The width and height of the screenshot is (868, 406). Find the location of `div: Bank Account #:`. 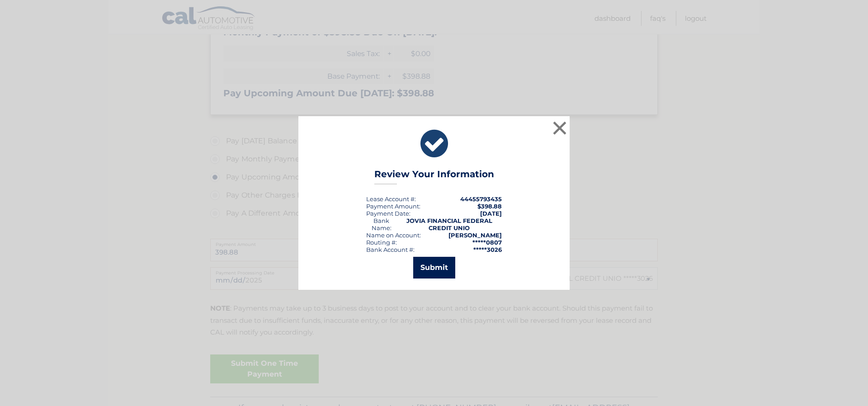

div: Bank Account #: is located at coordinates (390, 250).